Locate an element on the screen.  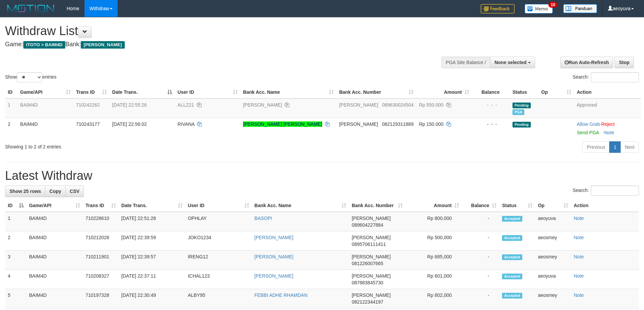
span: Copy 089604227884 to clipboard is located at coordinates (367, 225).